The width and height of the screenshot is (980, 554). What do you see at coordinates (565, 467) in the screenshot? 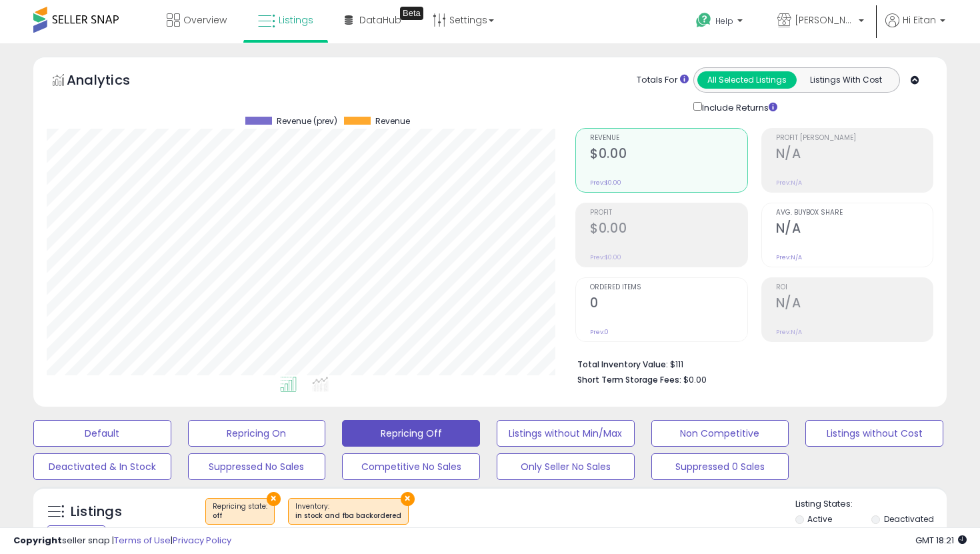
I see `button: Only Seller No Sales` at bounding box center [565, 467].